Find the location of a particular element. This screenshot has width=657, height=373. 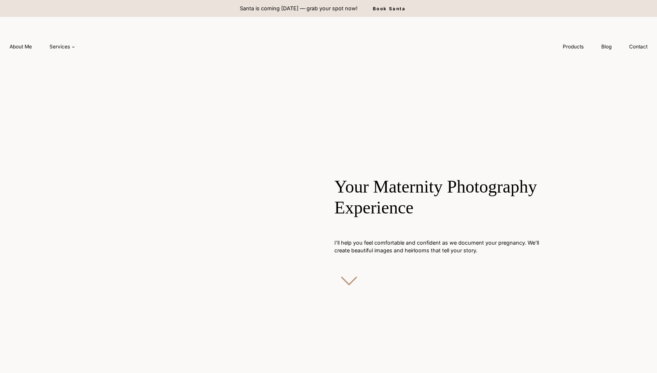

a: Contact is located at coordinates (638, 47).